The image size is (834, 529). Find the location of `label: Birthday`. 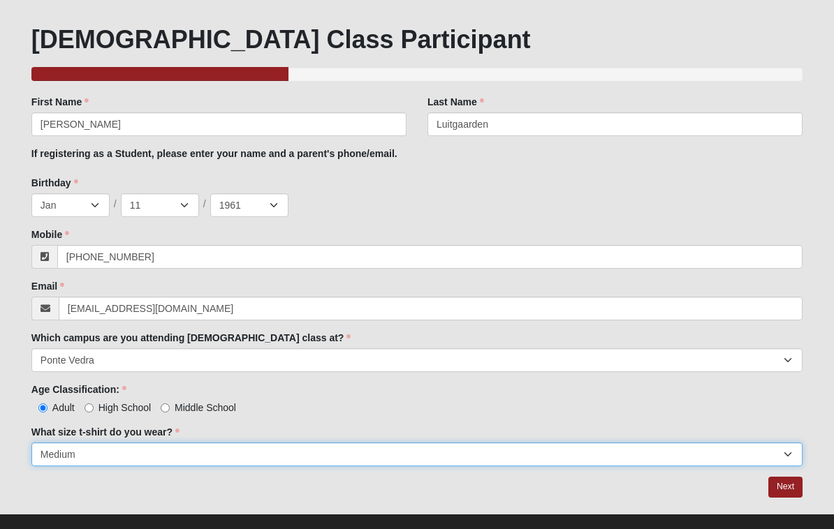

label: Birthday is located at coordinates (54, 183).